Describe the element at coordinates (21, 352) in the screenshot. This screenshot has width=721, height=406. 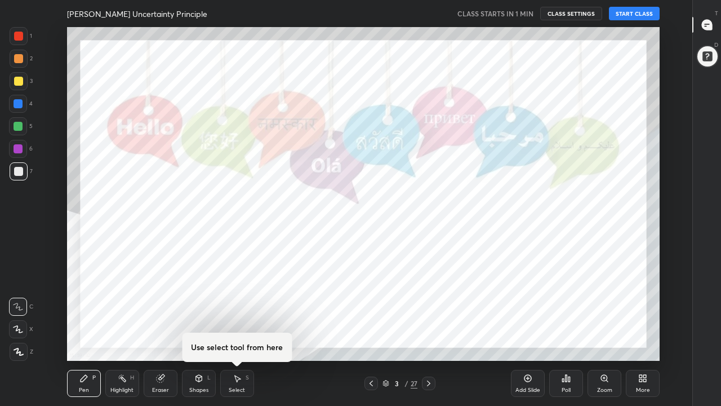
I see `div: Z` at that location.